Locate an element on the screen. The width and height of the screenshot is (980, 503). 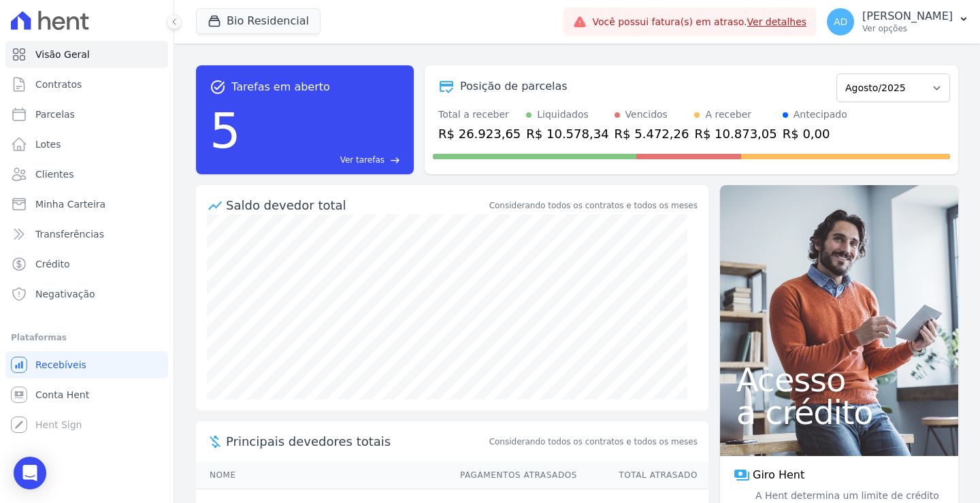
a: Ver tarefas east is located at coordinates (324, 160).